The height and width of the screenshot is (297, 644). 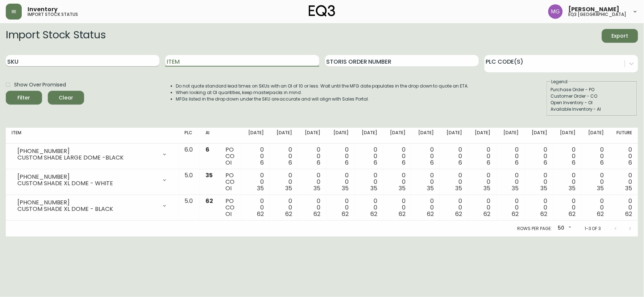 I want to click on div: Customer Order - CO, so click(x=593, y=96).